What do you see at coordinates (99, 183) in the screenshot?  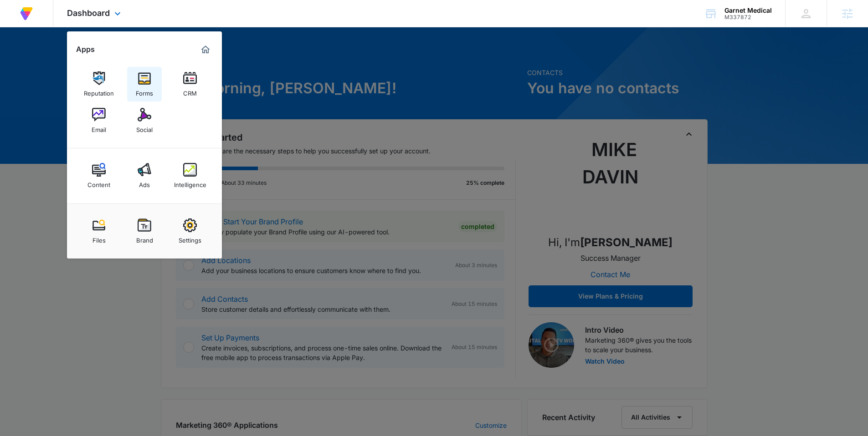 I see `div: Content` at bounding box center [99, 183].